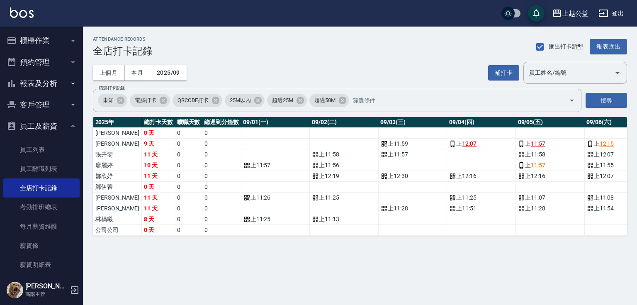  What do you see at coordinates (117, 176) in the screenshot?
I see `td: 鄒欣妤` at bounding box center [117, 176].